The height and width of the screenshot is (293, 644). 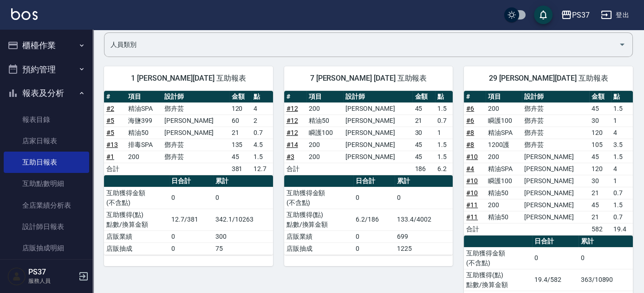 What do you see at coordinates (470, 145) in the screenshot?
I see `a: #8` at bounding box center [470, 145].